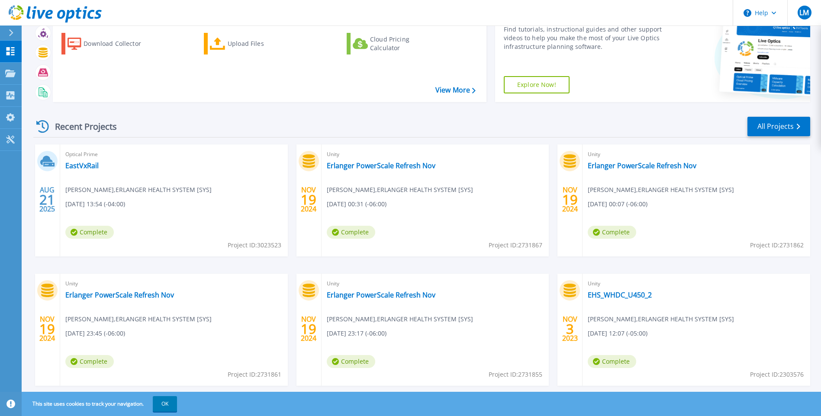 This screenshot has width=821, height=416. Describe the element at coordinates (47, 199) in the screenshot. I see `span: 21` at that location.